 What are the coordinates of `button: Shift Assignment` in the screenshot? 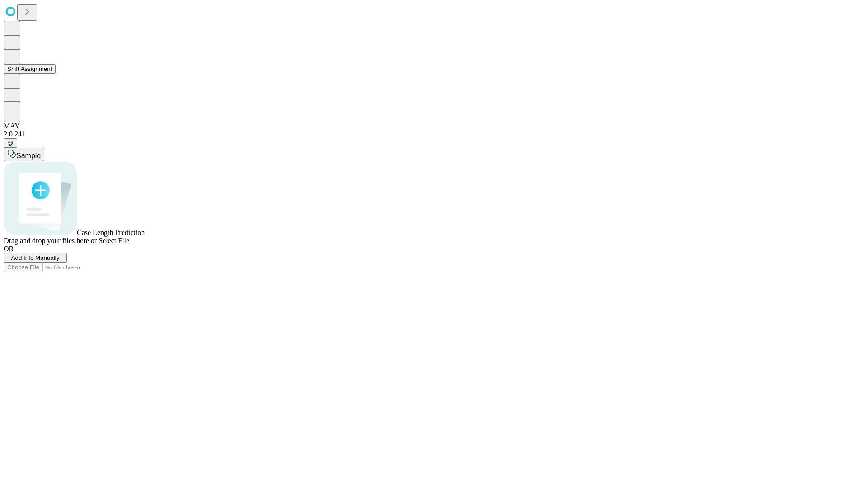 It's located at (30, 68).